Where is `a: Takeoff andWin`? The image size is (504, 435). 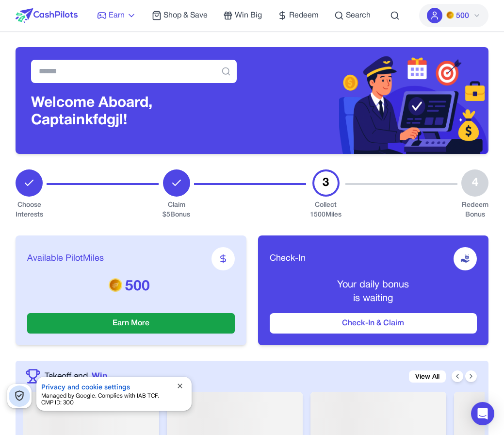 a: Takeoff andWin is located at coordinates (76, 376).